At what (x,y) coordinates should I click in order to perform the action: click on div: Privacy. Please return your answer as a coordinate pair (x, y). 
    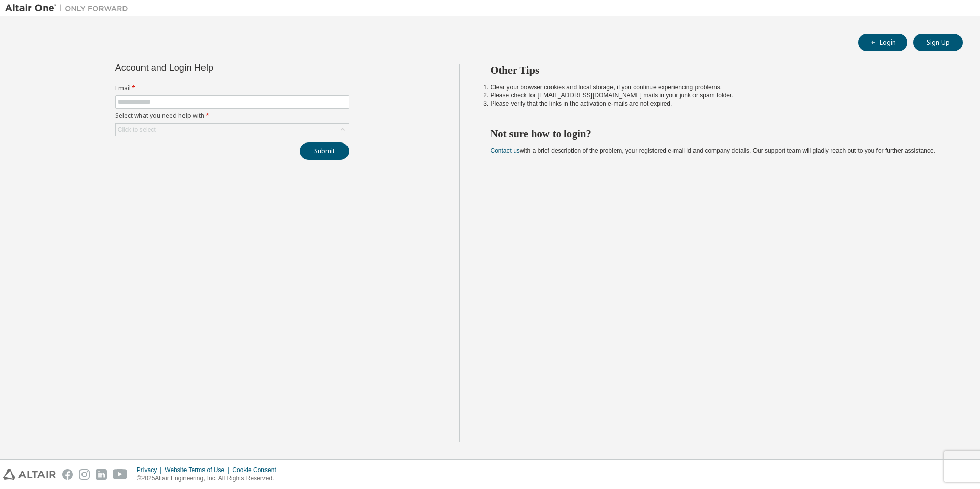
    Looking at the image, I should click on (151, 470).